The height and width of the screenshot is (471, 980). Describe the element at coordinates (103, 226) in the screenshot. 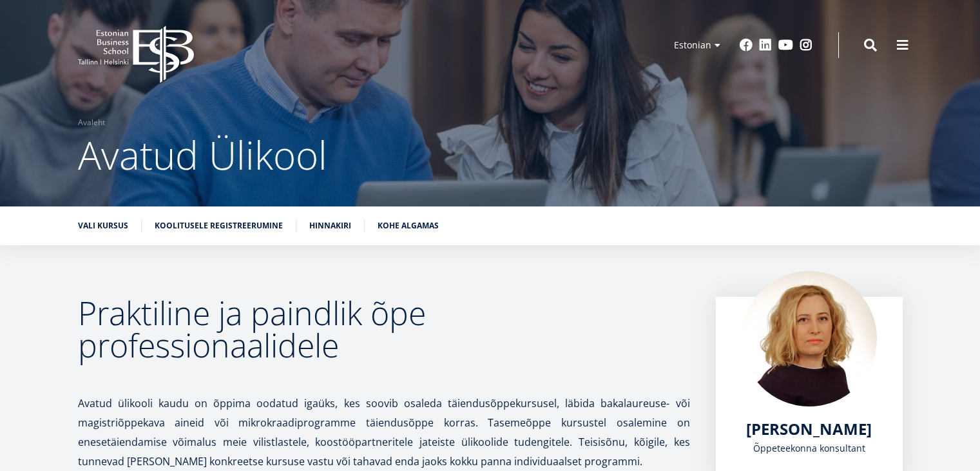

I see `a: Vali kursus` at that location.